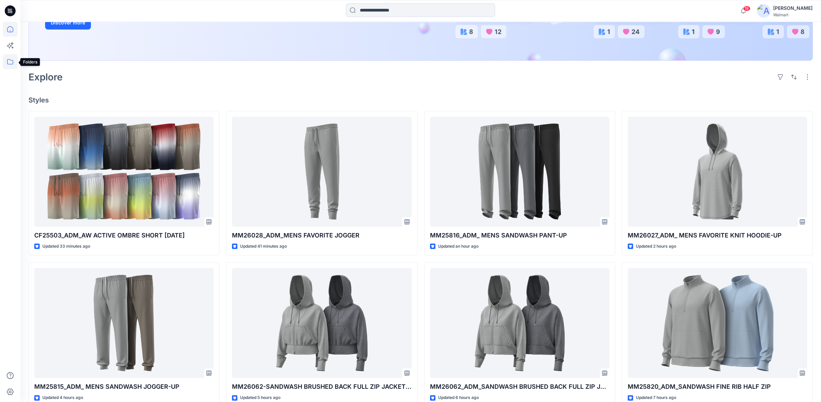 The width and height of the screenshot is (821, 402). Describe the element at coordinates (121, 23) in the screenshot. I see `a: Discover more` at that location.